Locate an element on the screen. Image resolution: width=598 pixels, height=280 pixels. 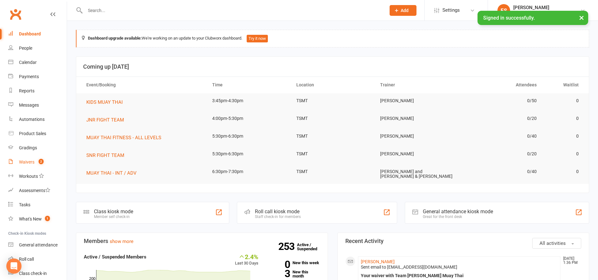
strong: Active / Suspended Members is located at coordinates (115, 257).